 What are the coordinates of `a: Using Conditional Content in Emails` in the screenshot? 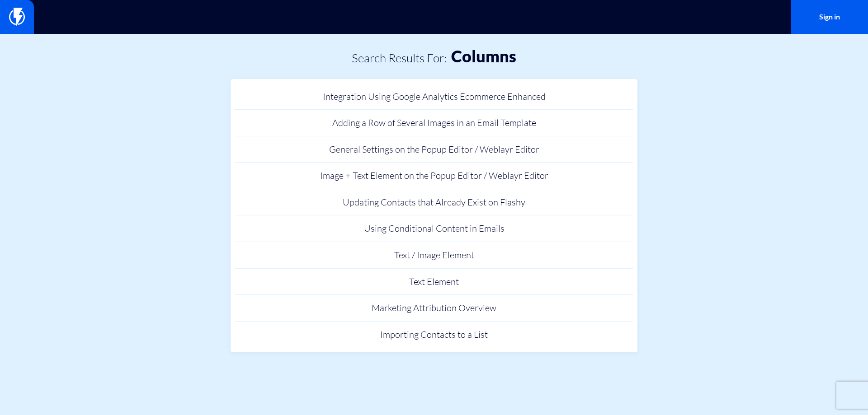 It's located at (434, 229).